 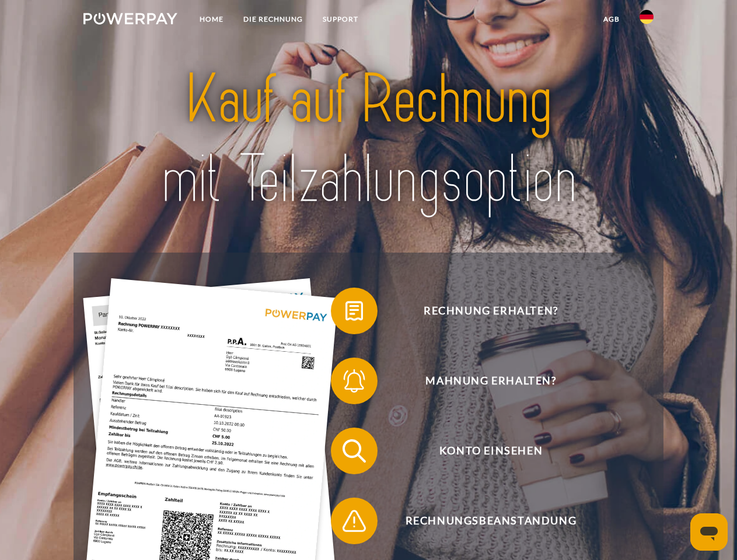 What do you see at coordinates (491, 450) in the screenshot?
I see `span: Konto einsehen` at bounding box center [491, 450].